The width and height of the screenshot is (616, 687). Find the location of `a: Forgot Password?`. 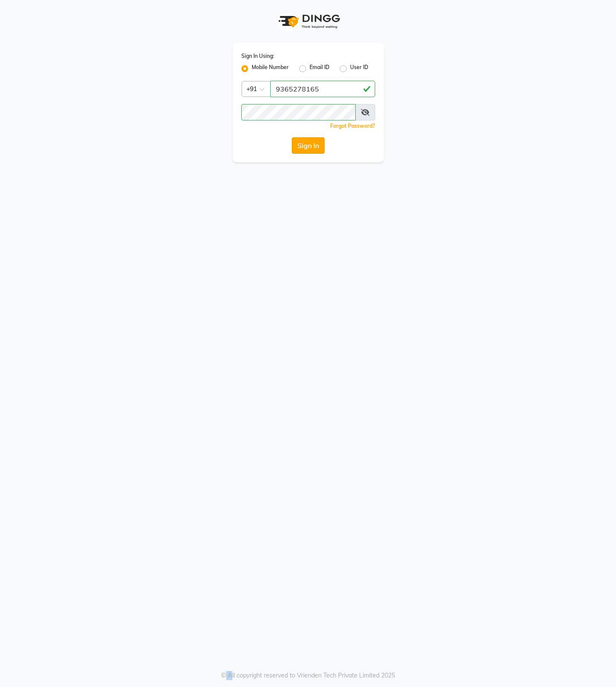

a: Forgot Password? is located at coordinates (352, 126).